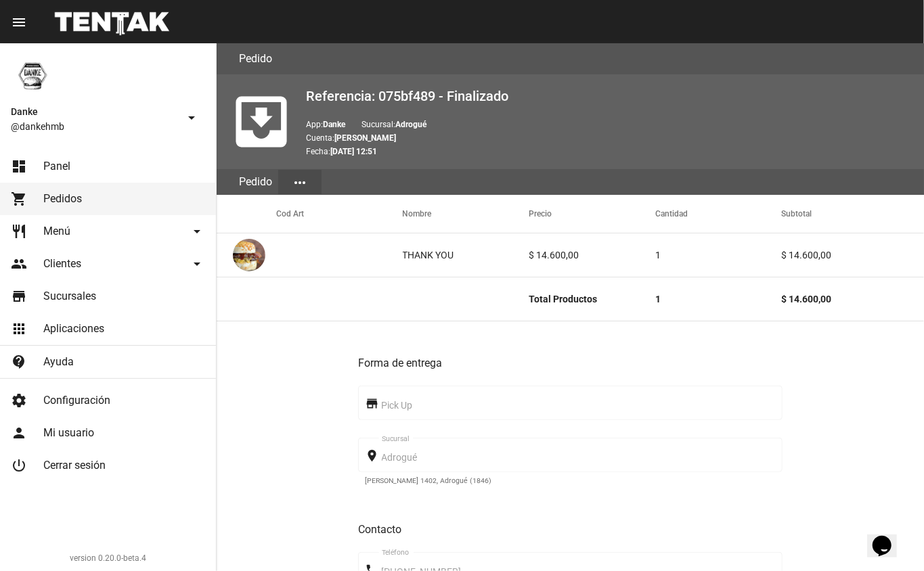  I want to click on span: Sucursales, so click(70, 296).